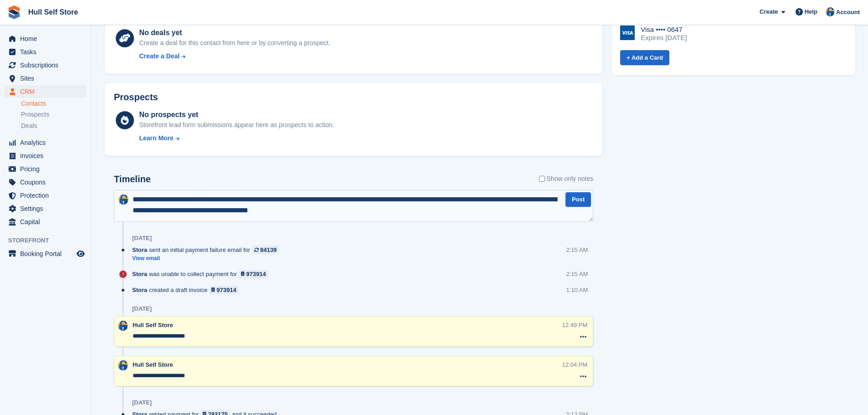 This screenshot has width=868, height=415. What do you see at coordinates (47, 182) in the screenshot?
I see `span: Coupons` at bounding box center [47, 182].